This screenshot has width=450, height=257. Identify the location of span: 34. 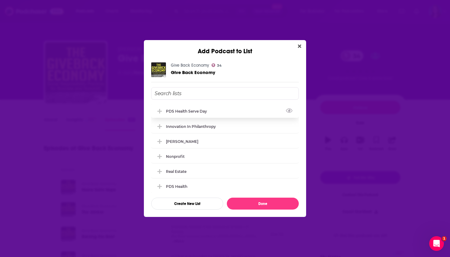
(219, 66).